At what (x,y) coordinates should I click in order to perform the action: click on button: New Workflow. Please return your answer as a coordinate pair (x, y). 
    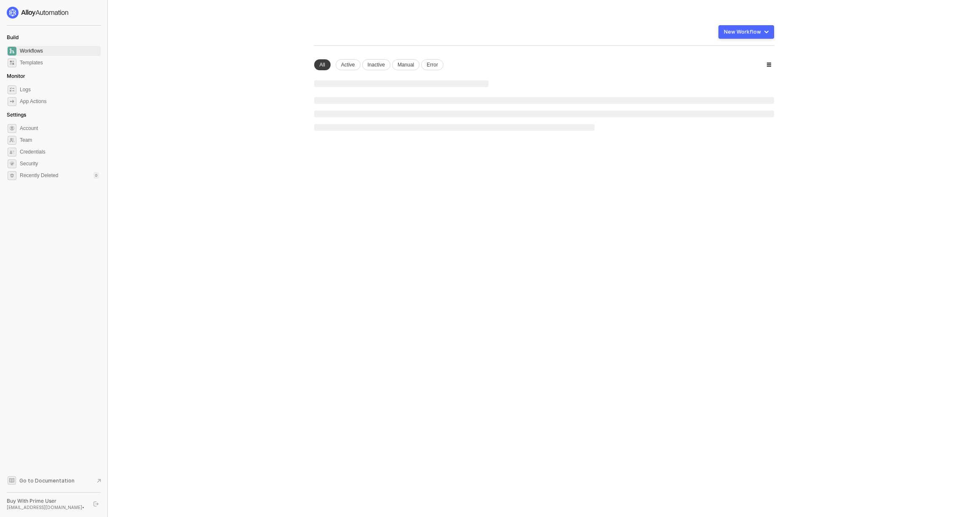
    Looking at the image, I should click on (746, 32).